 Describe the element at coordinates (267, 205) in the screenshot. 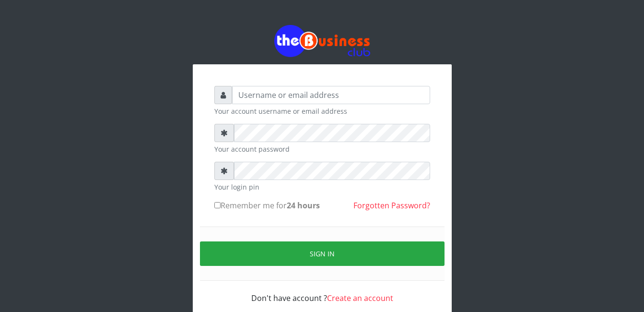

I see `label: Remember me for` at that location.